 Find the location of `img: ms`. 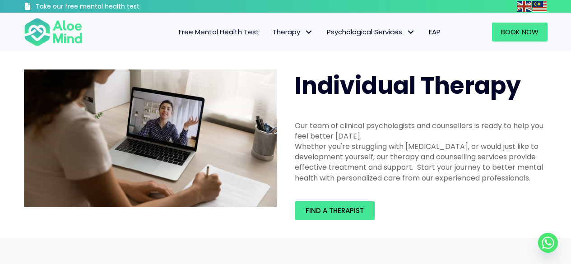

img: ms is located at coordinates (539, 6).